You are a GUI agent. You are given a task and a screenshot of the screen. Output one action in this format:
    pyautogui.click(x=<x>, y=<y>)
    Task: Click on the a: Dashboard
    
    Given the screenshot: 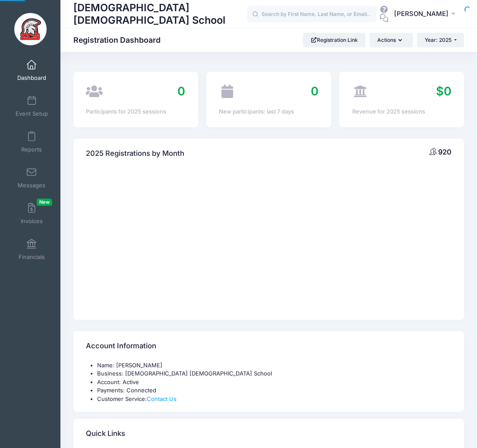 What is the action you would take?
    pyautogui.click(x=31, y=70)
    